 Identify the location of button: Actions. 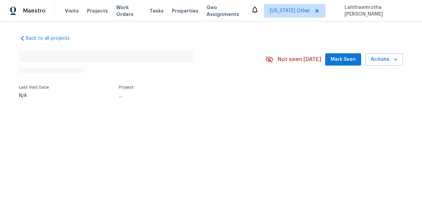
(384, 60).